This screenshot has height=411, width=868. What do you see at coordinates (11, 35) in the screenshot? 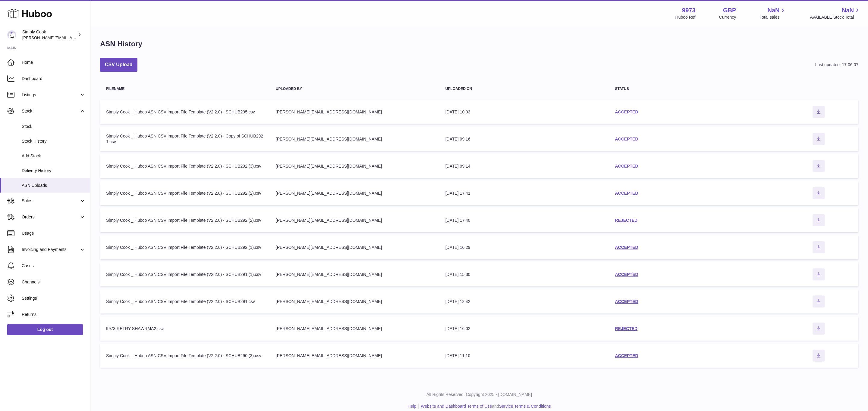
I see `img: emma@simplycook.com` at bounding box center [11, 35].